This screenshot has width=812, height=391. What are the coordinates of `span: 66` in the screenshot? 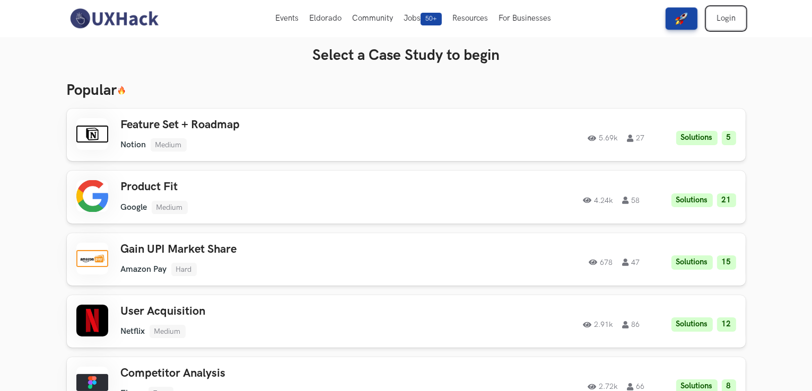 It's located at (636, 387).